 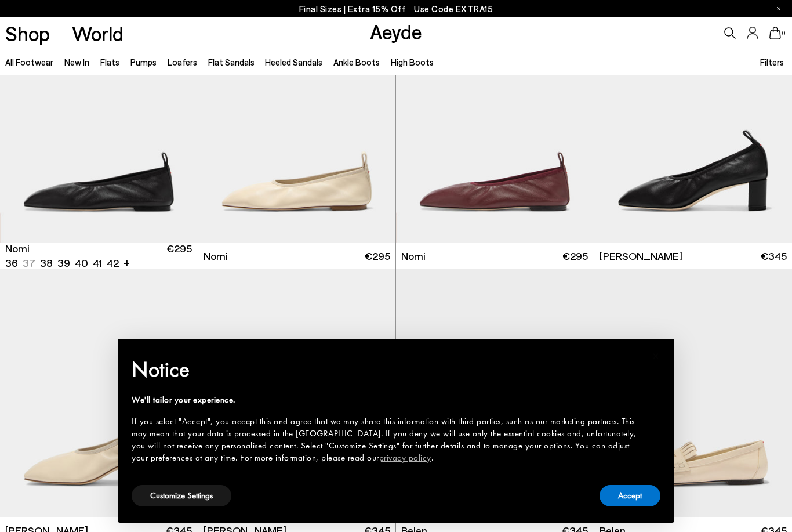 What do you see at coordinates (232, 62) in the screenshot?
I see `a: Flat Sandals` at bounding box center [232, 62].